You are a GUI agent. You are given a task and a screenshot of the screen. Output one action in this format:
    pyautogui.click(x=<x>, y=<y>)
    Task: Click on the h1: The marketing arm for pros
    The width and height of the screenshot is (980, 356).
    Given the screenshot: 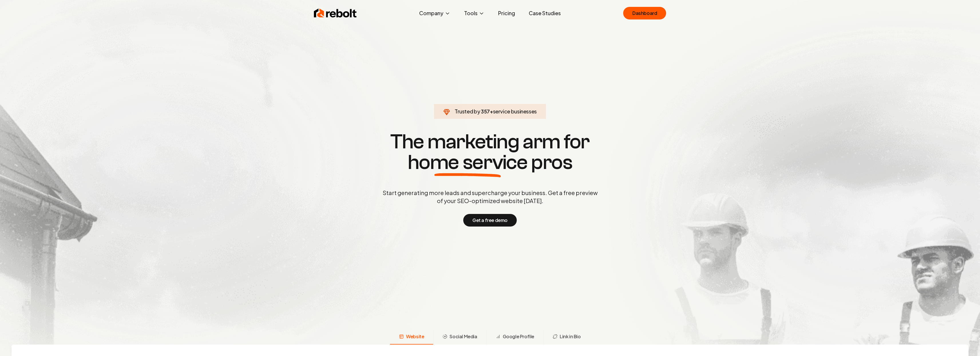 What is the action you would take?
    pyautogui.click(x=490, y=152)
    